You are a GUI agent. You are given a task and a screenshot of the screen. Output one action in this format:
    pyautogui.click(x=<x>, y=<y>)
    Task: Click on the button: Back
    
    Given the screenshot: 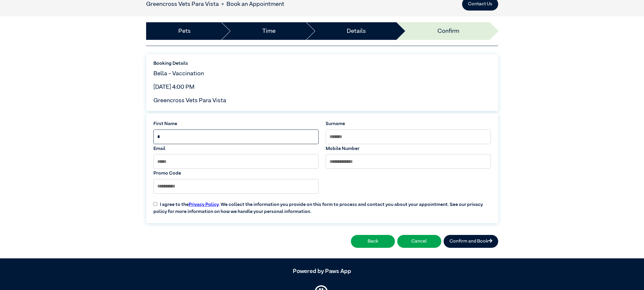 What is the action you would take?
    pyautogui.click(x=373, y=242)
    